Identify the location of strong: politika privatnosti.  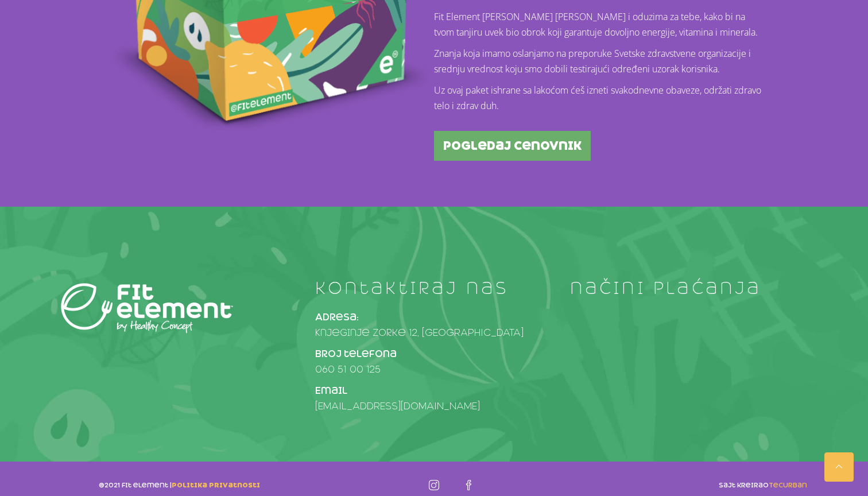
(216, 485).